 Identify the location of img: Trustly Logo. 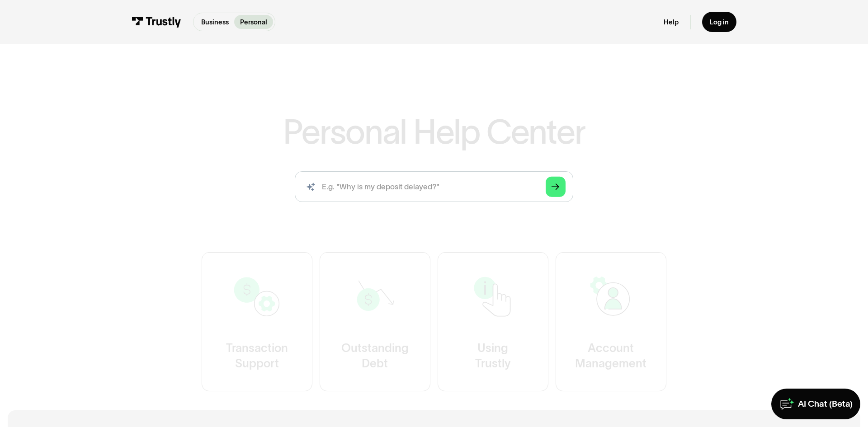
(157, 22).